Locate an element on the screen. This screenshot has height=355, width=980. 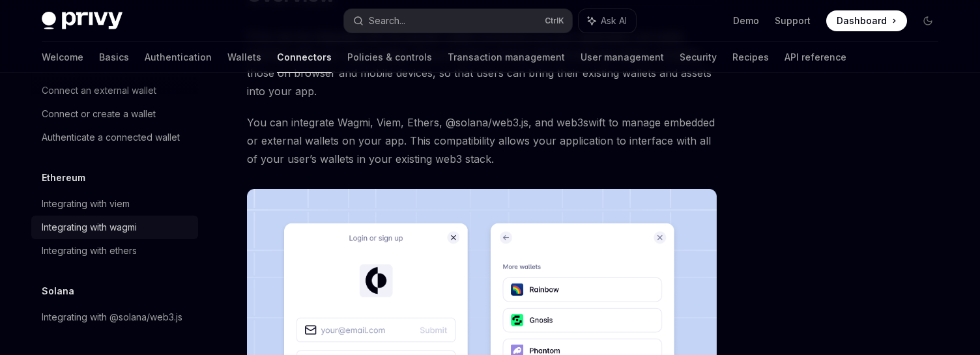
div: Integrating with wagmi is located at coordinates (89, 227).